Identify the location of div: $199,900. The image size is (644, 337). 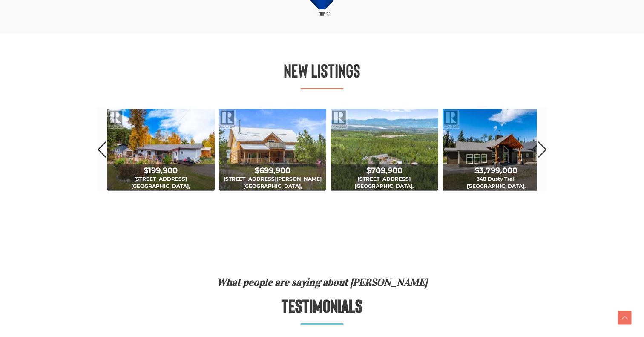
(160, 170).